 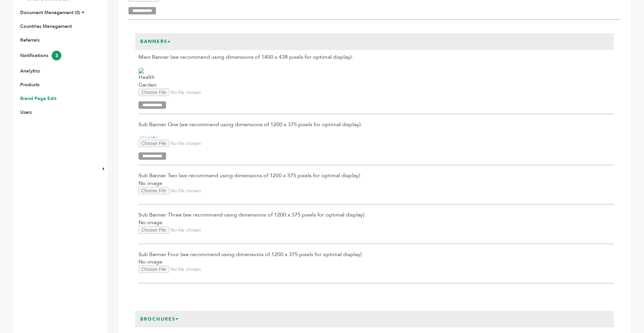 What do you see at coordinates (30, 40) in the screenshot?
I see `a: Referrals` at bounding box center [30, 40].